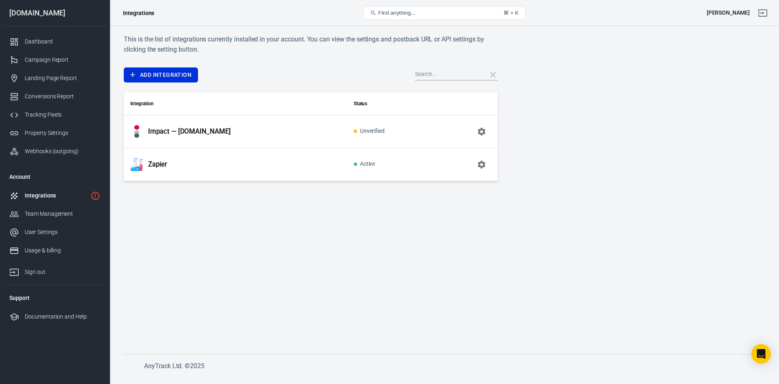 This screenshot has width=779, height=384. What do you see at coordinates (311, 44) in the screenshot?
I see `h6: This is the list of integrations currently installed in your account. You can view the settings a...` at bounding box center [311, 44].